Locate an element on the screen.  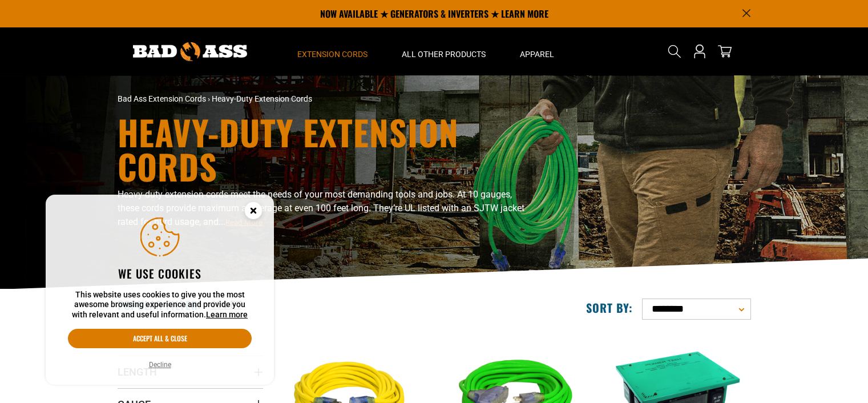
span: Heavy-duty extension cords meet the needs of your most demanding tools and jobs. At 10 gauges, th... is located at coordinates (320, 208).